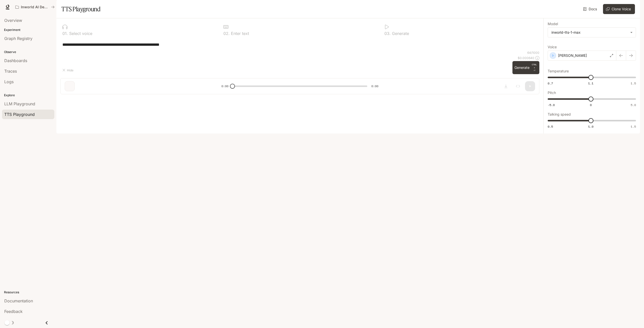  What do you see at coordinates (552, 24) in the screenshot?
I see `p: Model` at bounding box center [552, 24].